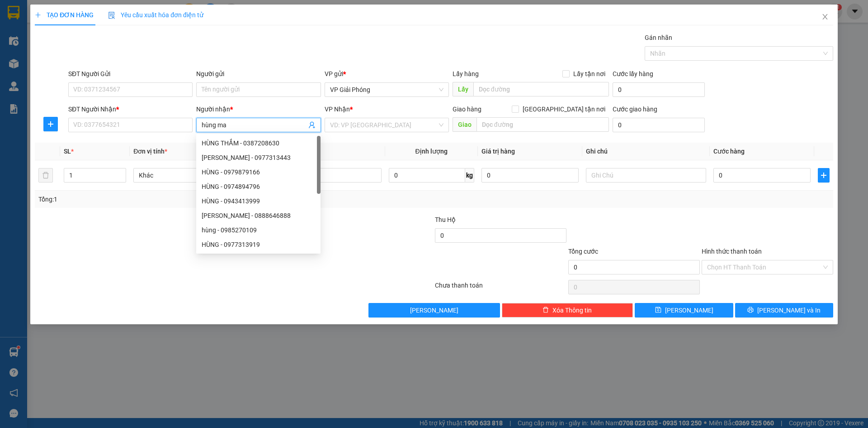 Image resolution: width=868 pixels, height=428 pixels. I want to click on div: DUY HÙNG - 0888646888, so click(258, 215).